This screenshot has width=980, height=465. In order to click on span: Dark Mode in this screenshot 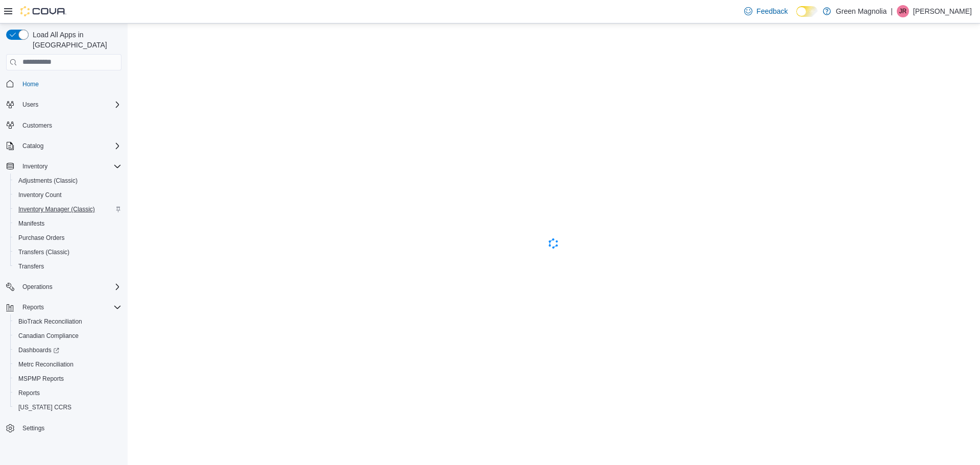, I will do `click(796, 17)`.